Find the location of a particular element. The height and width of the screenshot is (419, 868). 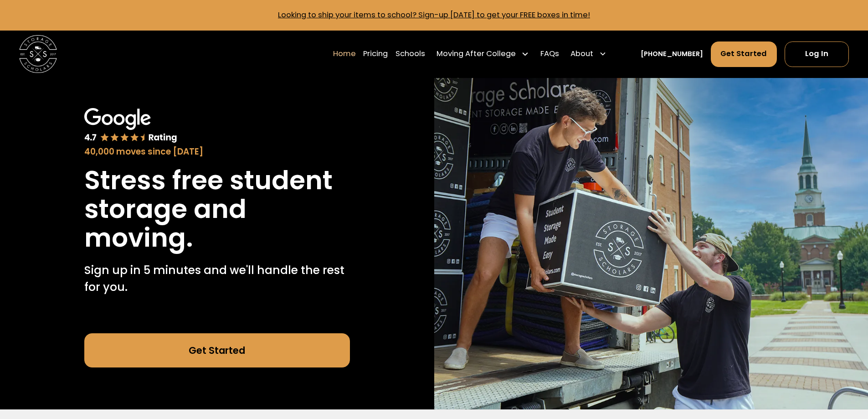

a: Log In is located at coordinates (817, 55).